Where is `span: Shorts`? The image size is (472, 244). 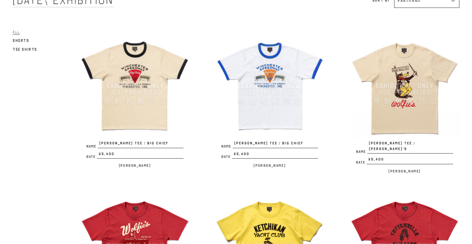
span: Shorts is located at coordinates (21, 41).